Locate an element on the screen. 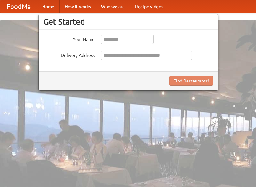 The height and width of the screenshot is (187, 256). a: Recipe videos is located at coordinates (149, 7).